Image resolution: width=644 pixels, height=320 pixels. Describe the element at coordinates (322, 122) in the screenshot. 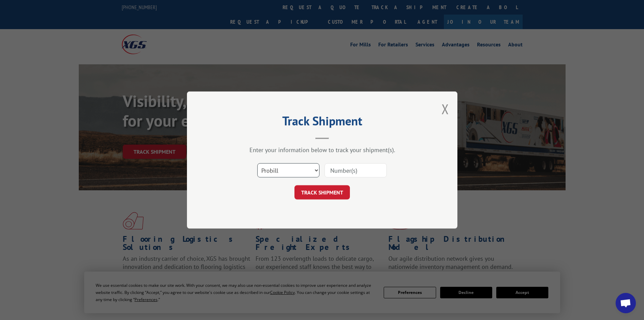

I see `h2: Track Shipment` at that location.